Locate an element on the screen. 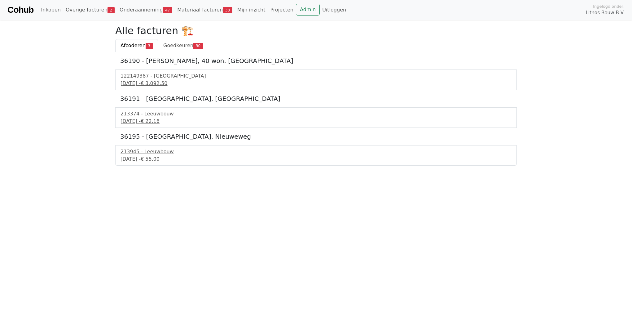  span: 33 is located at coordinates (228, 10).